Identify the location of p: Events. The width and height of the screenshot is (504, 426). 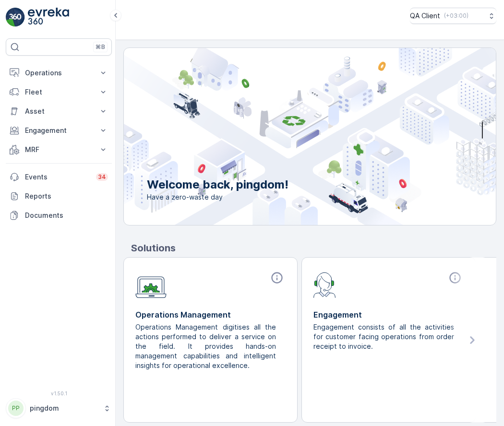
(58, 177).